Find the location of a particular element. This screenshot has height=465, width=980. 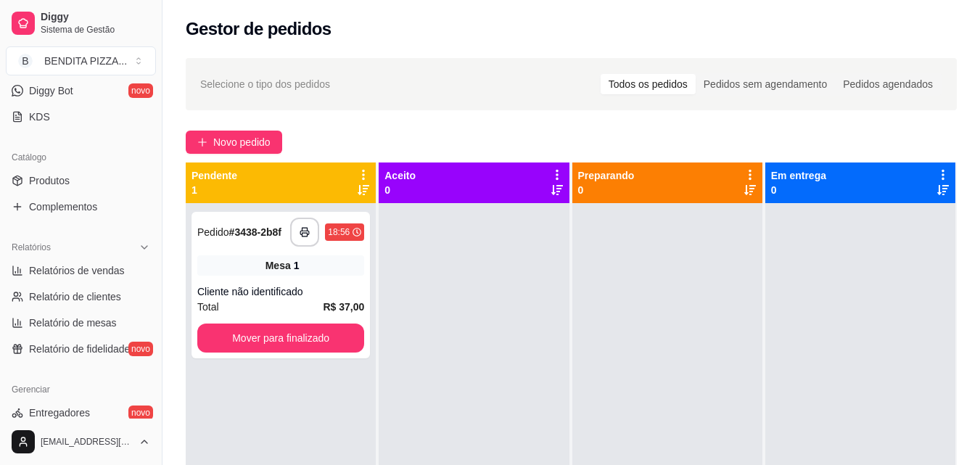

span: KDS is located at coordinates (39, 117).